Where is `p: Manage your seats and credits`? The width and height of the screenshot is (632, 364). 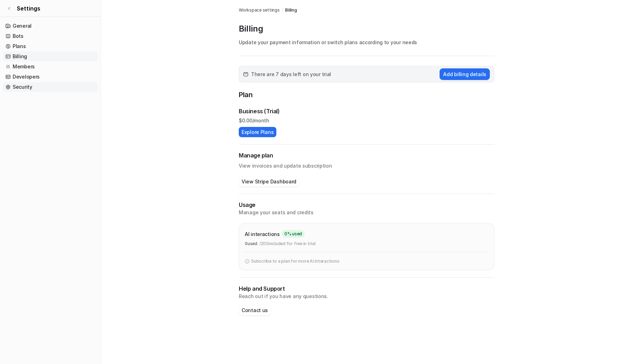
p: Manage your seats and credits is located at coordinates (367, 212).